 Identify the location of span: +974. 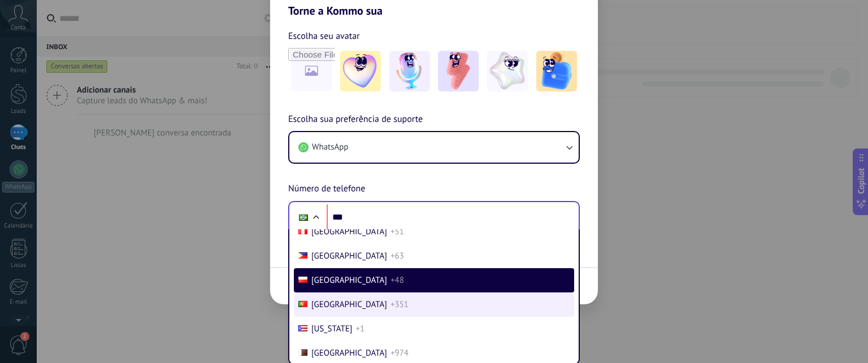
(399, 353).